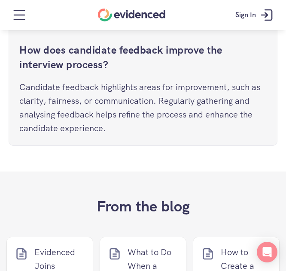 The width and height of the screenshot is (286, 271). What do you see at coordinates (255, 15) in the screenshot?
I see `a: Sign In` at bounding box center [255, 15].